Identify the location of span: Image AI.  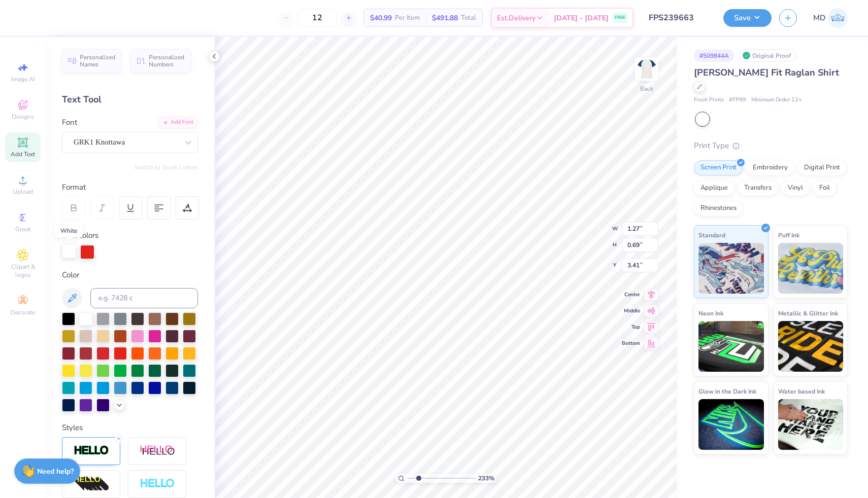
(22, 79).